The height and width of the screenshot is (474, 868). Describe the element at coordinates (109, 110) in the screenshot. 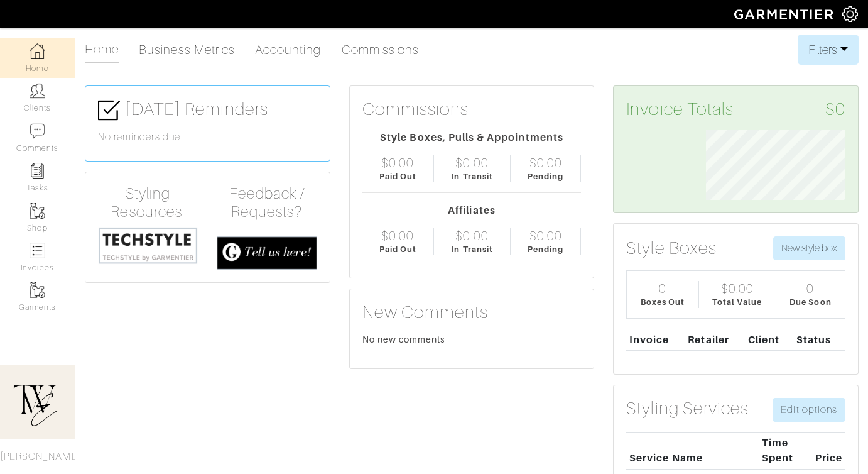

I see `img: check-box-icon-36a4915ff3ba2bd8f6e4f29bc755bb66becd62c870f447fc0dd1365fcfddab58.png` at that location.